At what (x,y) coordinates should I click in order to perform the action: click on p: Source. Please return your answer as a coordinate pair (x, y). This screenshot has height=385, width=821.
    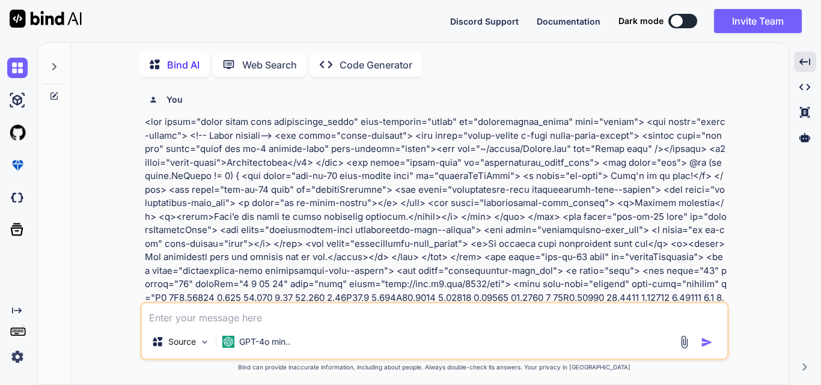
    Looking at the image, I should click on (182, 342).